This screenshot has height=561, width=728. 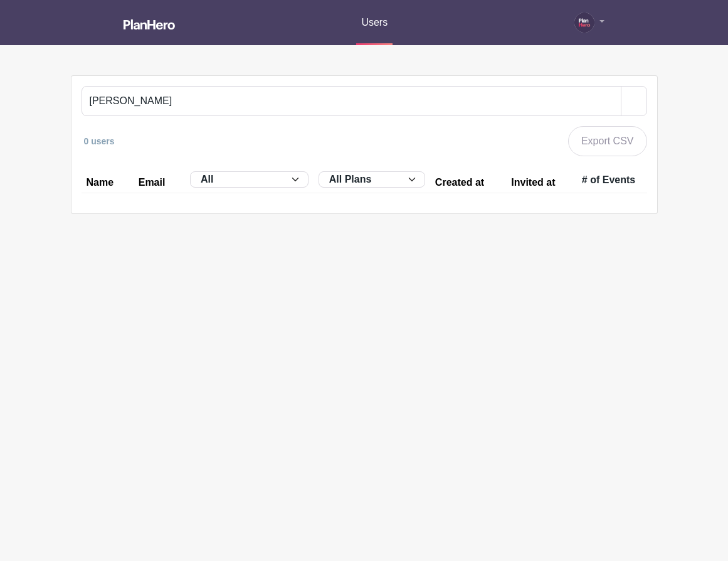 What do you see at coordinates (468, 182) in the screenshot?
I see `a: Created at` at bounding box center [468, 182].